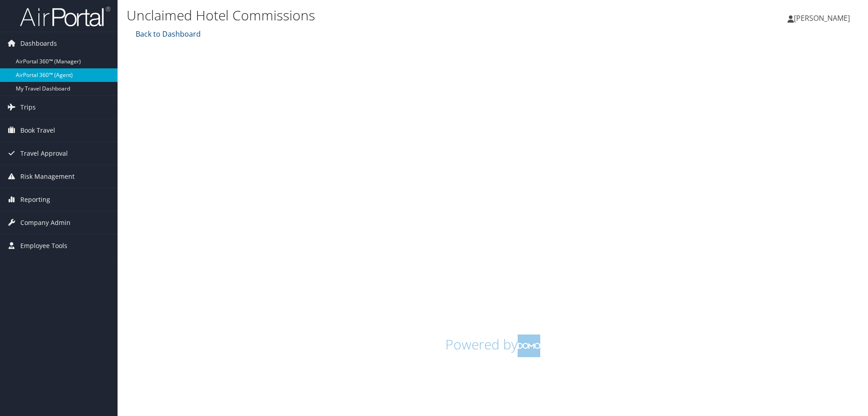 This screenshot has width=868, height=416. Describe the element at coordinates (529, 345) in the screenshot. I see `img: domo-logo.png` at that location.